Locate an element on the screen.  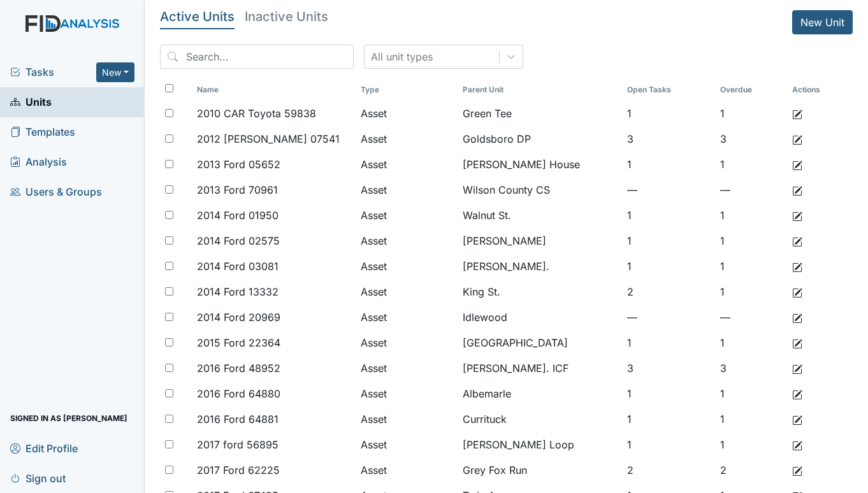
h5: Active Units is located at coordinates (197, 16).